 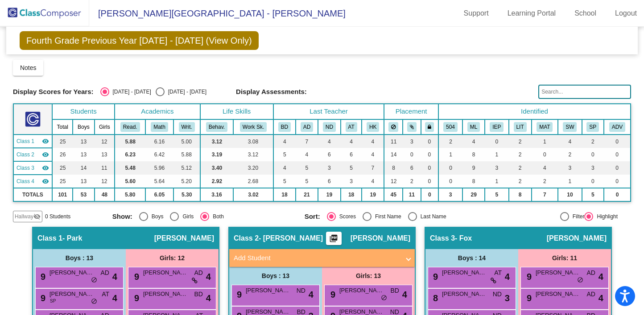 I want to click on th: Placement, so click(x=411, y=112).